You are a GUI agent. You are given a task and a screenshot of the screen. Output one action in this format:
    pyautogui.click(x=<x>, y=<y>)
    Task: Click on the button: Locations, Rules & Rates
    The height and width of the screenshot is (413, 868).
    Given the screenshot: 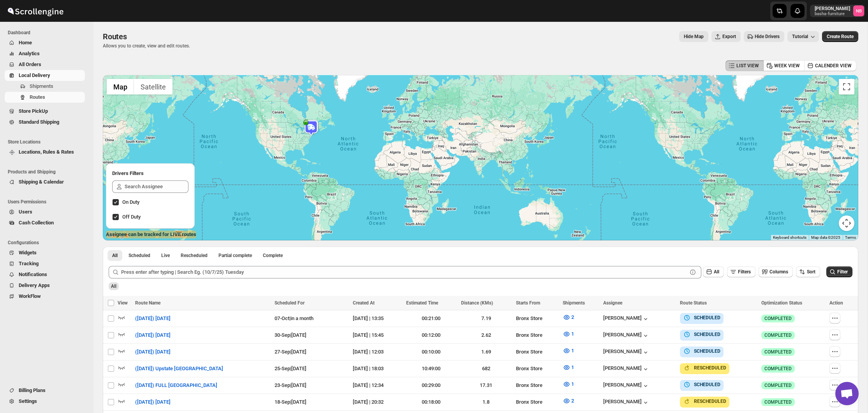 What is the action you would take?
    pyautogui.click(x=45, y=152)
    